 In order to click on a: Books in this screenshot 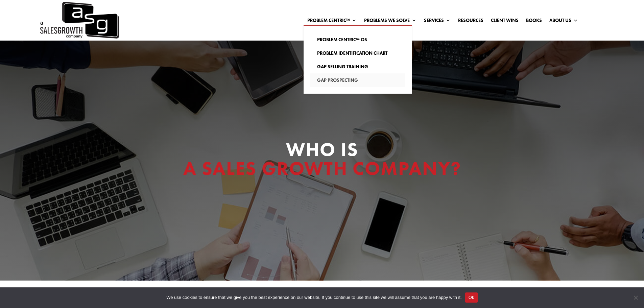, I will do `click(533, 21)`.